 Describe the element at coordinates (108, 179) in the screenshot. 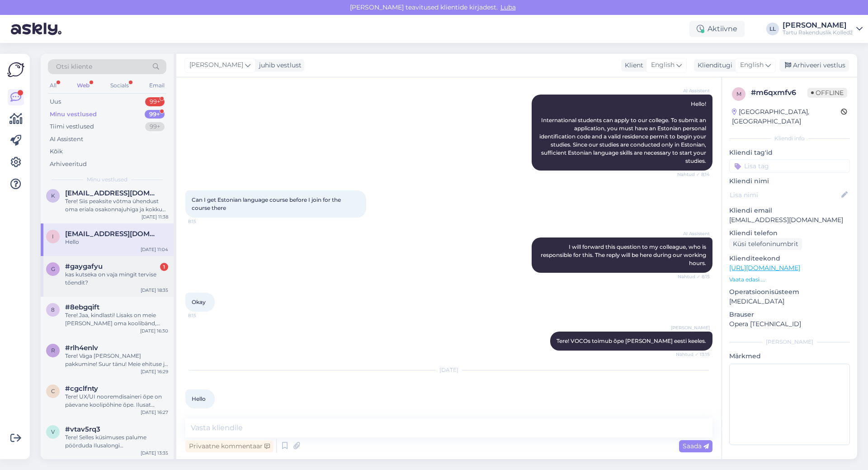

I see `span: Minu vestlused` at that location.